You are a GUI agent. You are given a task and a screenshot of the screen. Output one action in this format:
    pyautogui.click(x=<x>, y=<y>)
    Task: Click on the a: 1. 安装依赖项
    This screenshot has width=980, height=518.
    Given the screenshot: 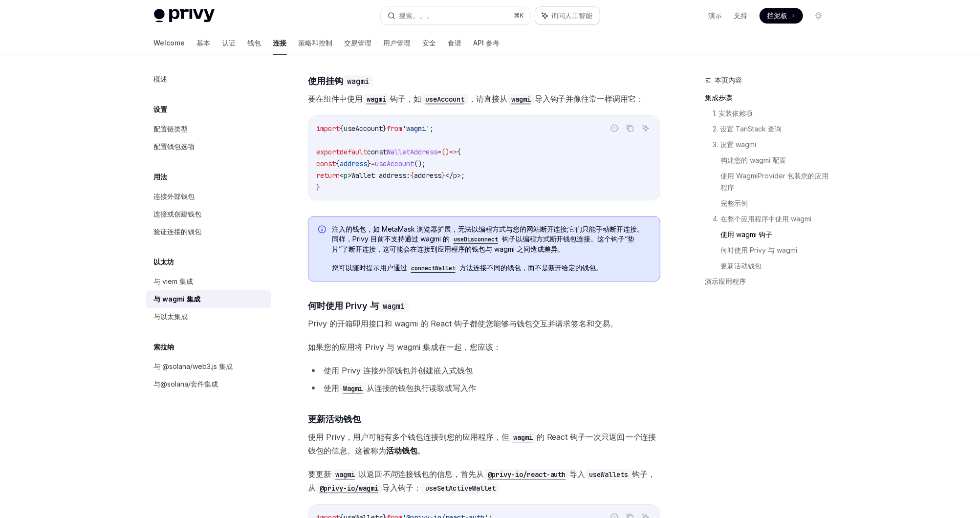 What is the action you would take?
    pyautogui.click(x=774, y=114)
    